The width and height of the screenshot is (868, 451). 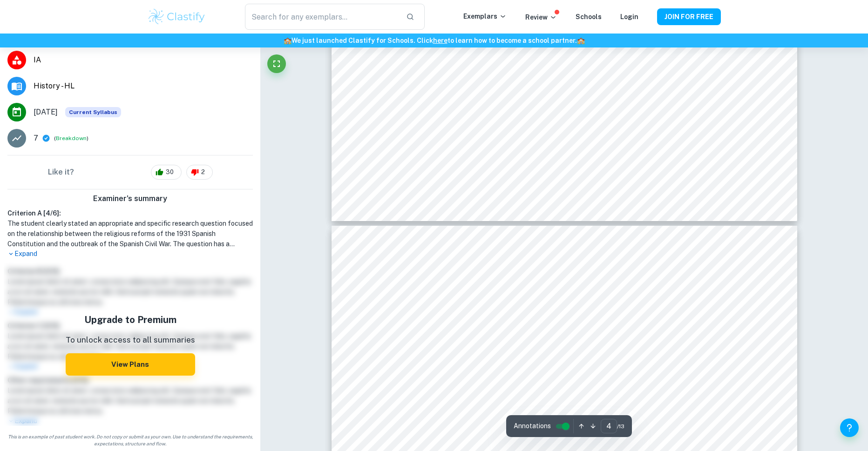 I want to click on div: 30, so click(x=167, y=172).